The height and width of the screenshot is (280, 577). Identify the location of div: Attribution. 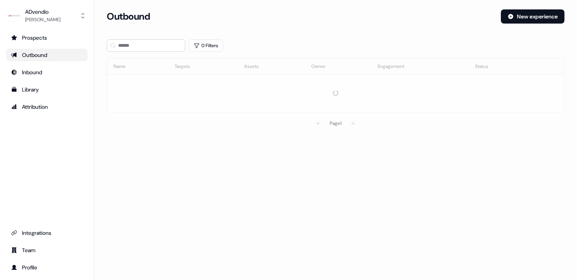
(47, 107).